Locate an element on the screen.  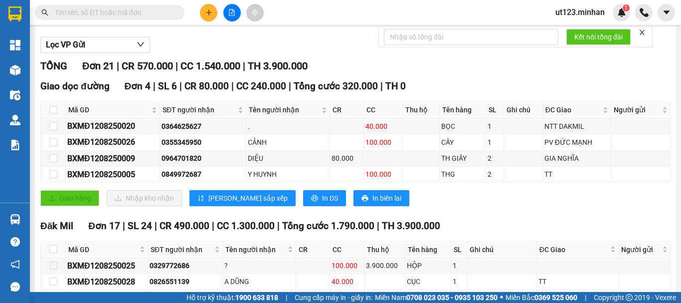
div: 80.000 is located at coordinates (347, 158).